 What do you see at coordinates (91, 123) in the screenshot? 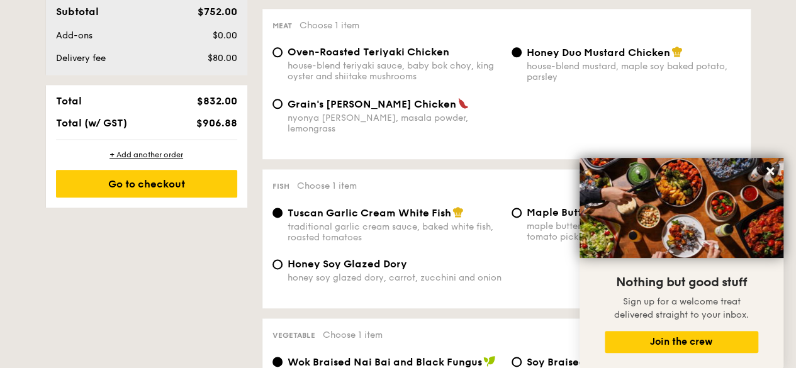
I see `span: Total (w/ GST)` at bounding box center [91, 123].